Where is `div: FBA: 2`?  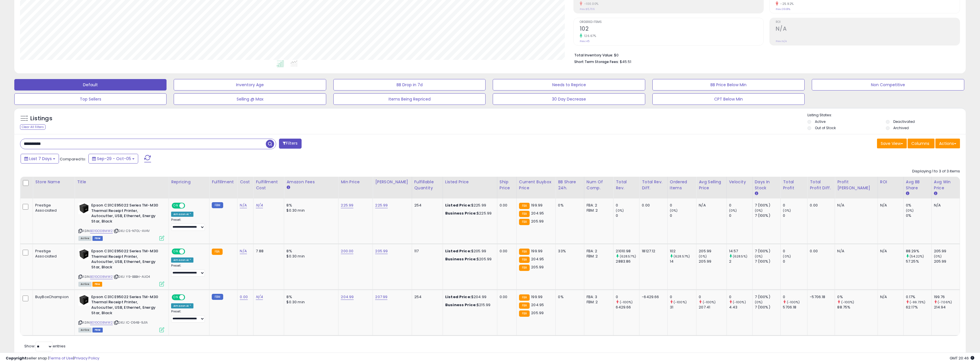 div: FBA: 2 is located at coordinates (598, 205).